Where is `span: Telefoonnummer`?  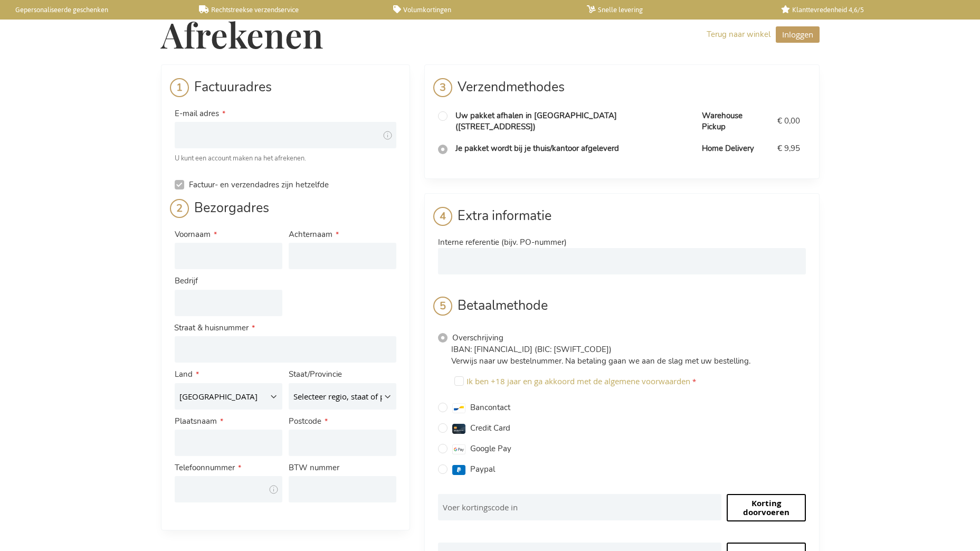 span: Telefoonnummer is located at coordinates (205, 468).